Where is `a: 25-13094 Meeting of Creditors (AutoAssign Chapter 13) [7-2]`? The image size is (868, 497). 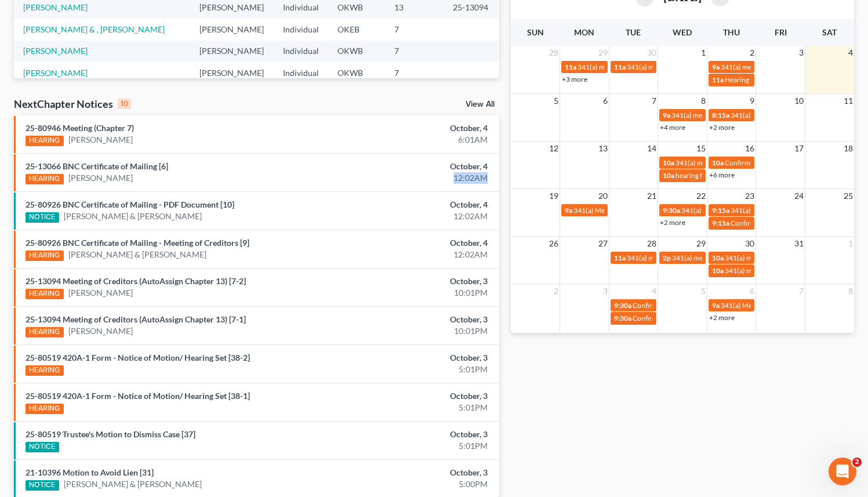 a: 25-13094 Meeting of Creditors (AutoAssign Chapter 13) [7-2] is located at coordinates (136, 281).